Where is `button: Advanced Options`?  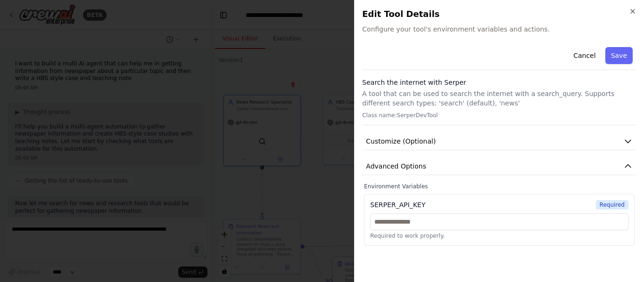 button: Advanced Options is located at coordinates (500, 166).